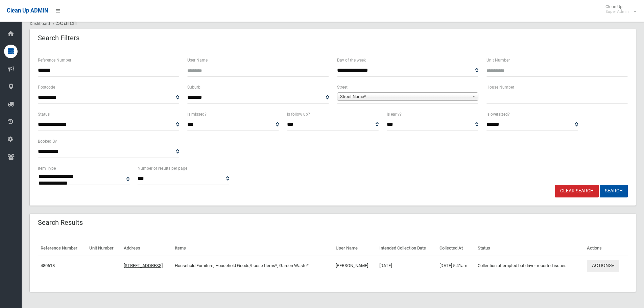 Image resolution: width=644 pixels, height=308 pixels. What do you see at coordinates (253, 265) in the screenshot?
I see `td: Household Furniture, Household Goods/Loose Items*, Garden Waste*` at bounding box center [253, 265].